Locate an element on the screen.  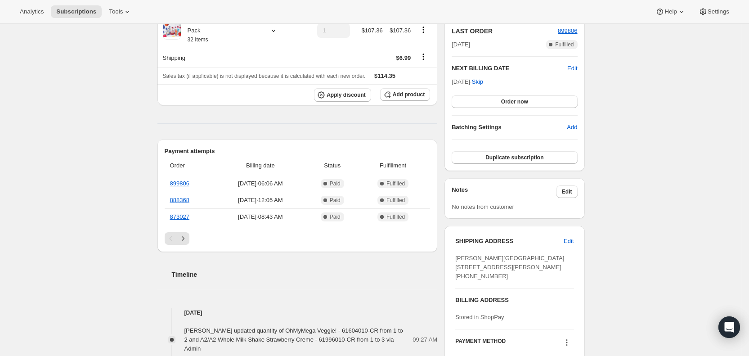
span: No notes from customer is located at coordinates (483, 206).